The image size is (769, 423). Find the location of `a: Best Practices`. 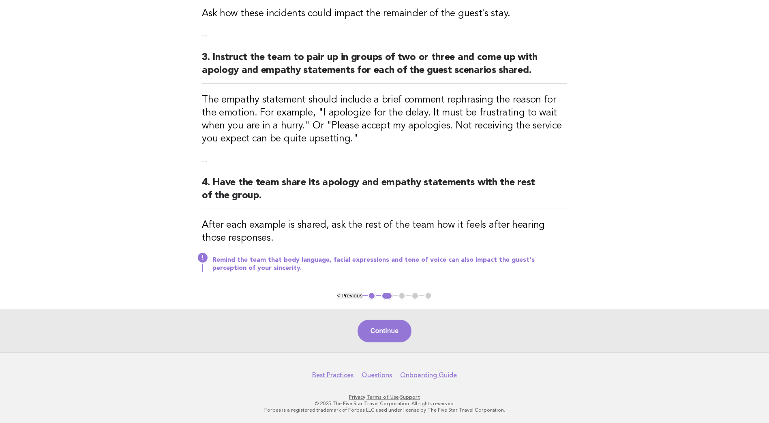

a: Best Practices is located at coordinates (333, 375).